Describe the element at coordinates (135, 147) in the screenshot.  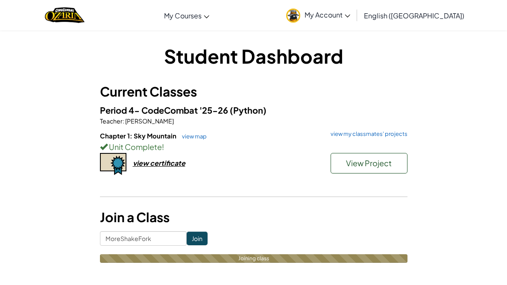
I see `span: Unit Complete` at that location.